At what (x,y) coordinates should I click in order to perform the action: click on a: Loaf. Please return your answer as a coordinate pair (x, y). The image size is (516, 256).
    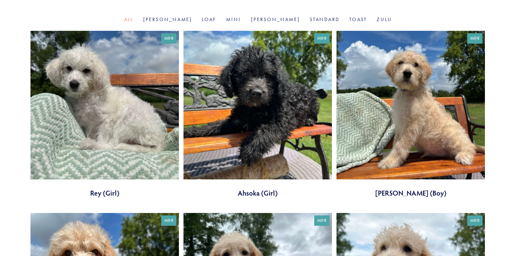
    Looking at the image, I should click on (209, 19).